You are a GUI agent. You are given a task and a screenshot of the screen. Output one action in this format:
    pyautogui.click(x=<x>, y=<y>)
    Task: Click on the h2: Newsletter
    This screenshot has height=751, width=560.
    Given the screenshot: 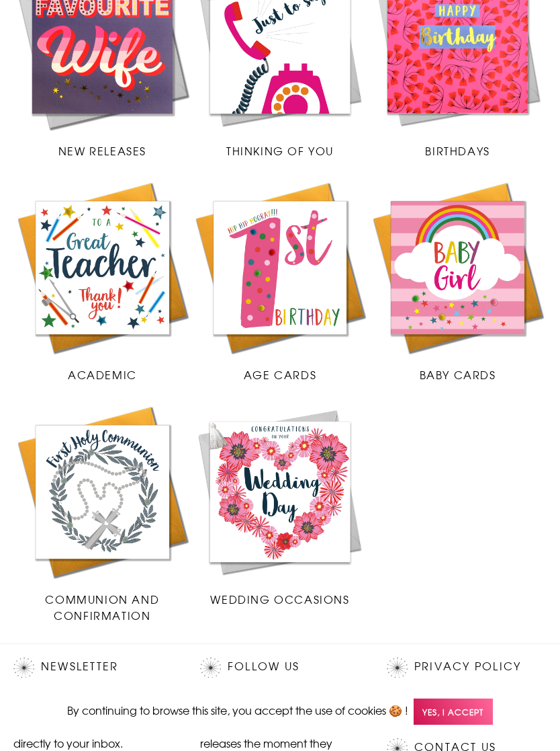 What is the action you would take?
    pyautogui.click(x=93, y=667)
    